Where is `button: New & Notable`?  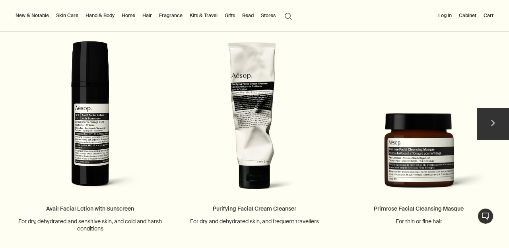
button: New & Notable is located at coordinates (32, 15).